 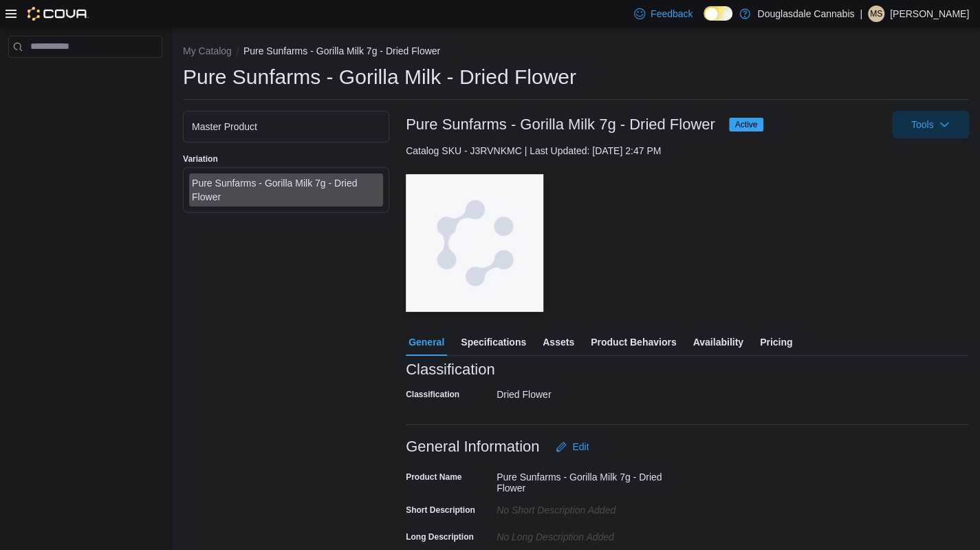 What do you see at coordinates (717, 342) in the screenshot?
I see `span: Availability` at bounding box center [717, 342].